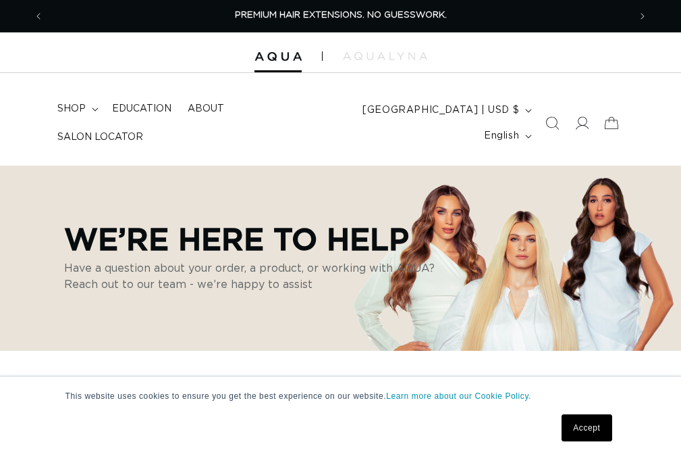 The height and width of the screenshot is (459, 681). What do you see at coordinates (100, 137) in the screenshot?
I see `a: Salon Locator` at bounding box center [100, 137].